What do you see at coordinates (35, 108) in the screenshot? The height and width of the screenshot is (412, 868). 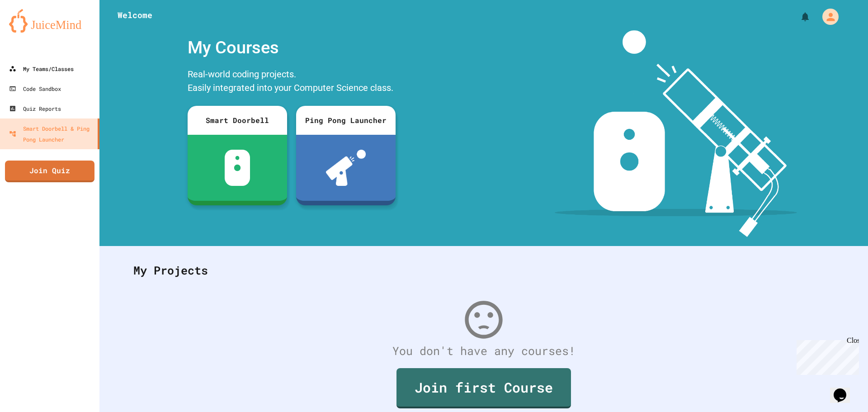 I see `div: Quiz Reports` at bounding box center [35, 108].